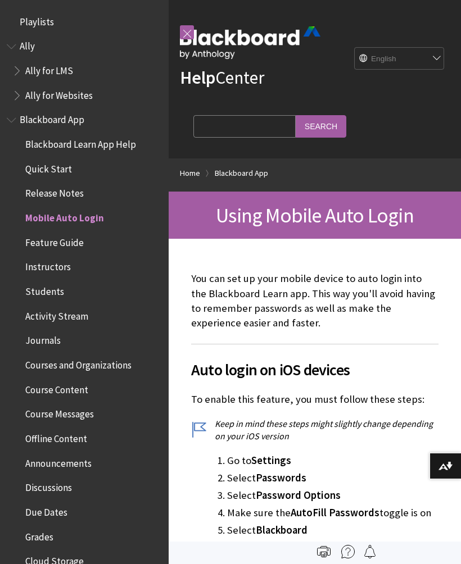 The image size is (461, 564). Describe the element at coordinates (271, 460) in the screenshot. I see `span: Settings` at that location.